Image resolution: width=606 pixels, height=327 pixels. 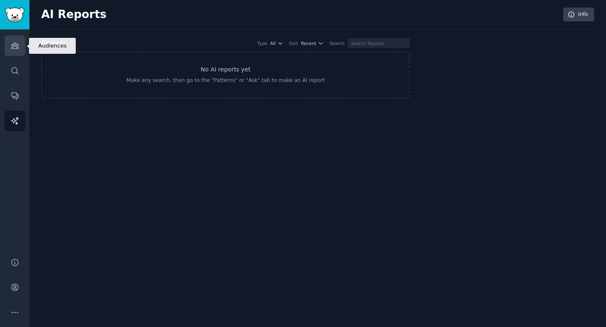 What do you see at coordinates (308, 43) in the screenshot?
I see `span: Recent` at bounding box center [308, 43].